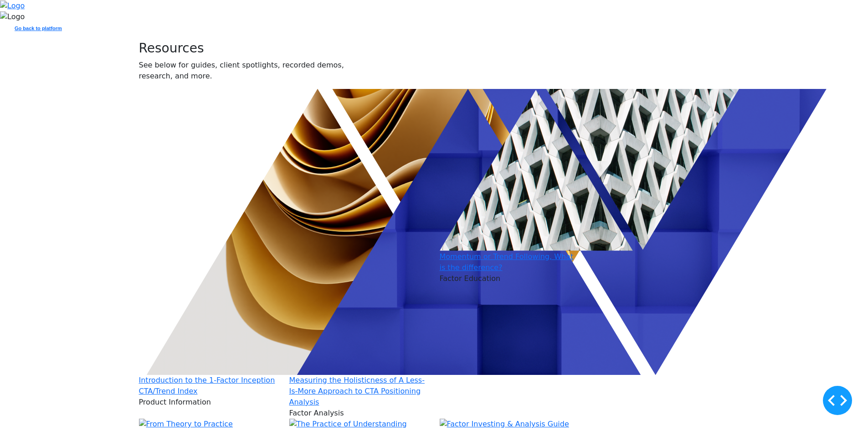 The width and height of the screenshot is (868, 431). Describe the element at coordinates (186, 424) in the screenshot. I see `img: From Theory to Practice` at that location.